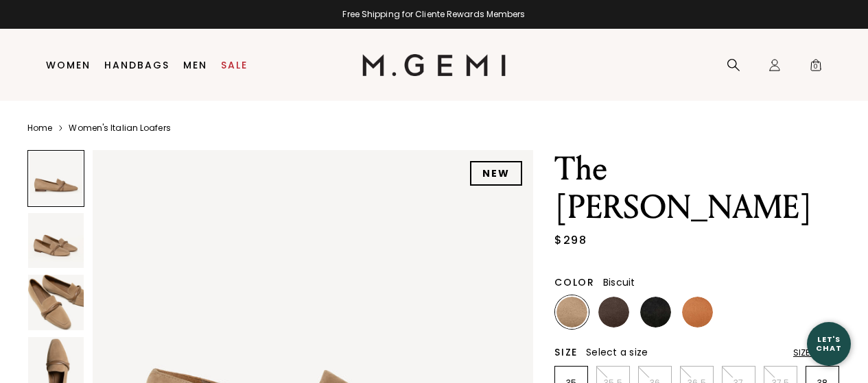  Describe the element at coordinates (195, 65) in the screenshot. I see `a: Men` at that location.